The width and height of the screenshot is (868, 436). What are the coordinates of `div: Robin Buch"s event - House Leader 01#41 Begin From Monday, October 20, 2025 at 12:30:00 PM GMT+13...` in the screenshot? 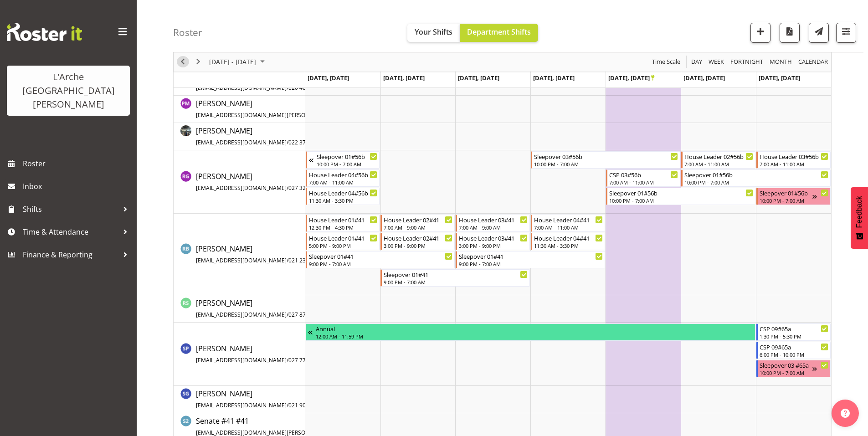 It's located at (343, 223).